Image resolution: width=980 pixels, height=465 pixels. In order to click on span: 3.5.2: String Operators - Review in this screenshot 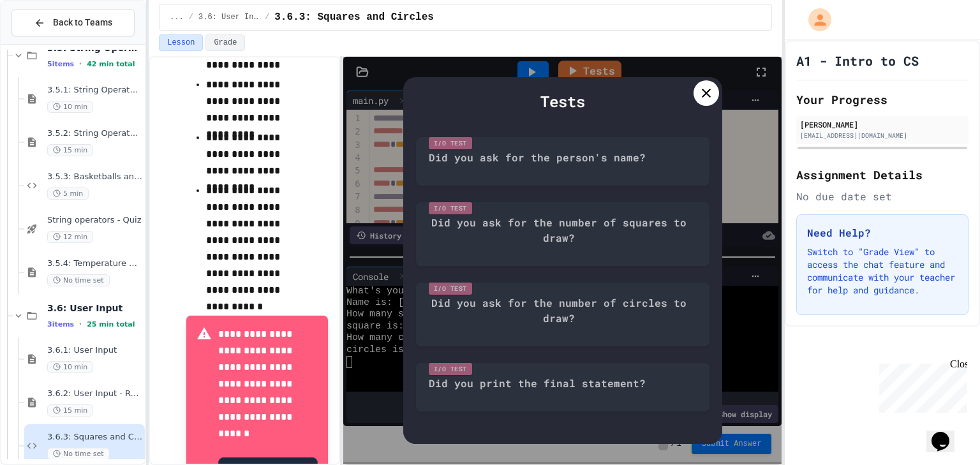, I will do `click(94, 133)`.